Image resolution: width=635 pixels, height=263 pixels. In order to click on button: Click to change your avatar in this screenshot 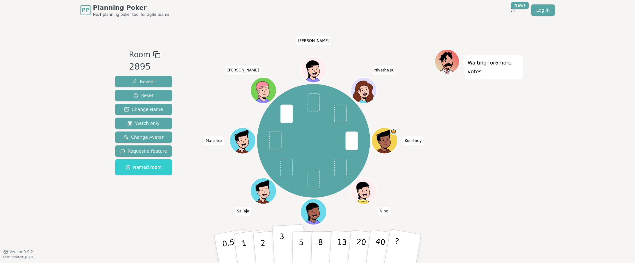, I will do `click(243, 140)`.